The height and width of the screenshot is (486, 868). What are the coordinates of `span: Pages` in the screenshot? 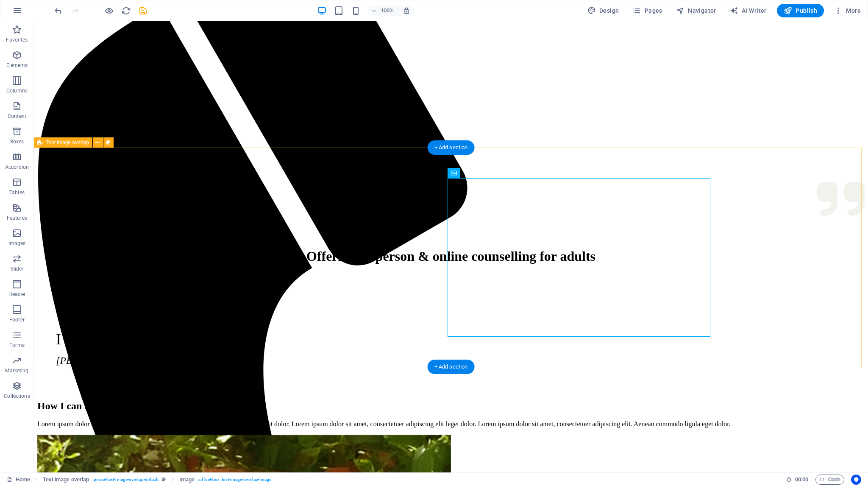 It's located at (648, 11).